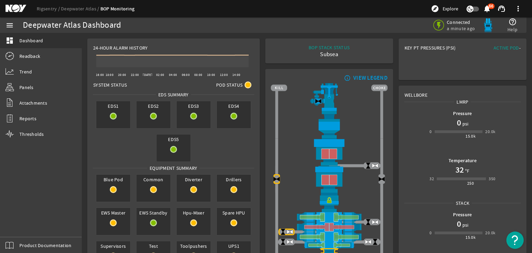 The image size is (532, 253). I want to click on mat-icon: explore, so click(435, 9).